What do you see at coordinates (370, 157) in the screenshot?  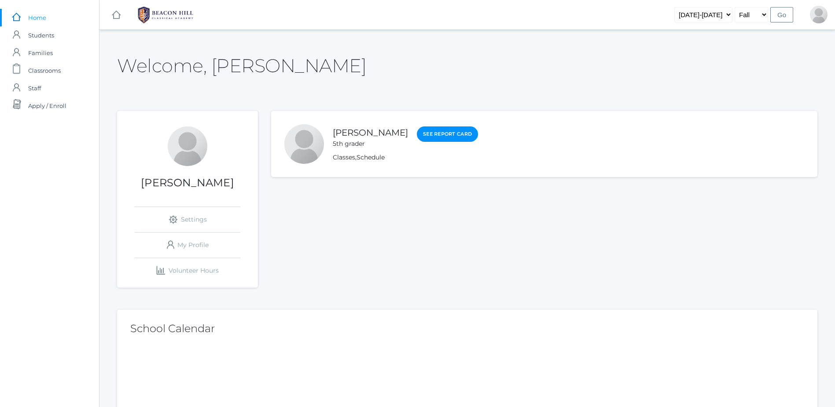 I see `a: Schedule` at bounding box center [370, 157].